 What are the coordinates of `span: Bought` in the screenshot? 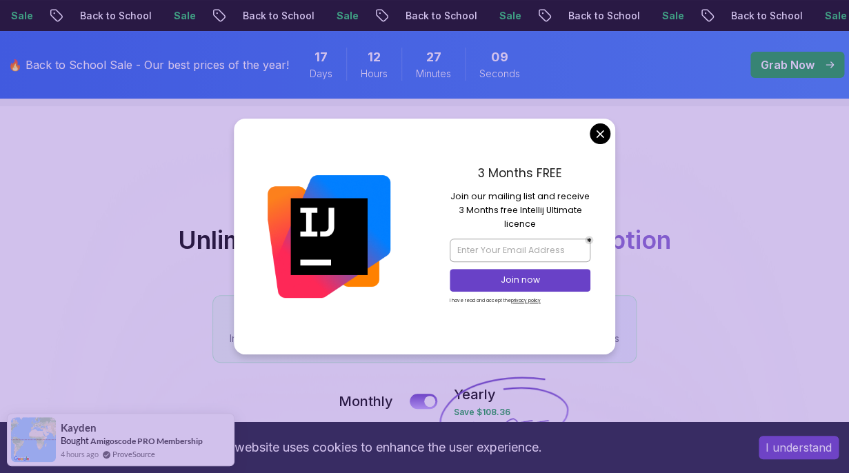 It's located at (74, 440).